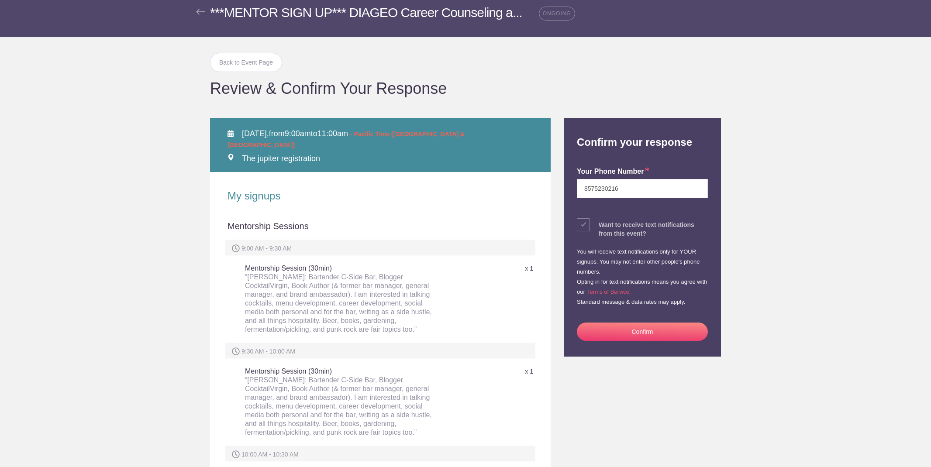 The height and width of the screenshot is (467, 931). What do you see at coordinates (231, 134) in the screenshot?
I see `img: Calendar alt` at bounding box center [231, 134].